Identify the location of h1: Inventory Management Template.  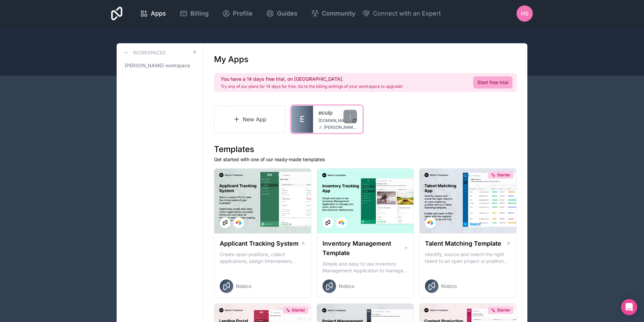
(364, 249).